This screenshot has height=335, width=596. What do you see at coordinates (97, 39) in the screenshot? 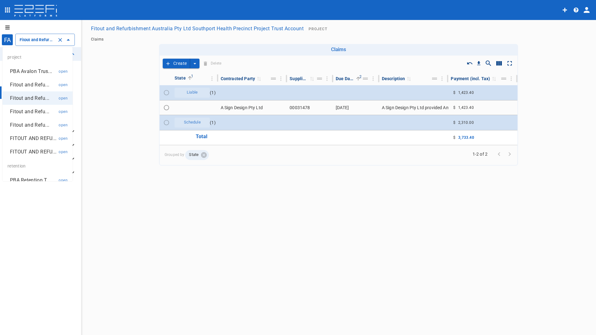
I see `a: Claims` at bounding box center [97, 39].